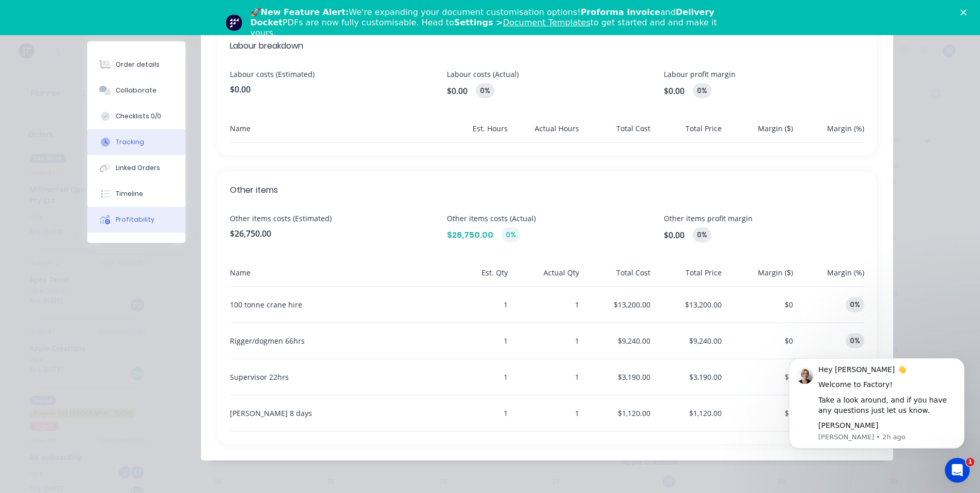 This screenshot has height=493, width=980. What do you see at coordinates (966, 12) in the screenshot?
I see `div: Close` at bounding box center [966, 12].